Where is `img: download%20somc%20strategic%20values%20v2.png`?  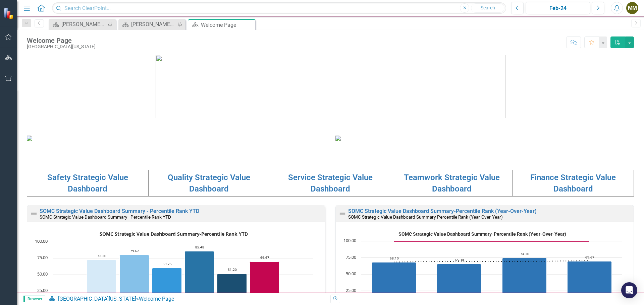
img: download%20somc%20strategic%20values%20v2.png is located at coordinates (338, 139).